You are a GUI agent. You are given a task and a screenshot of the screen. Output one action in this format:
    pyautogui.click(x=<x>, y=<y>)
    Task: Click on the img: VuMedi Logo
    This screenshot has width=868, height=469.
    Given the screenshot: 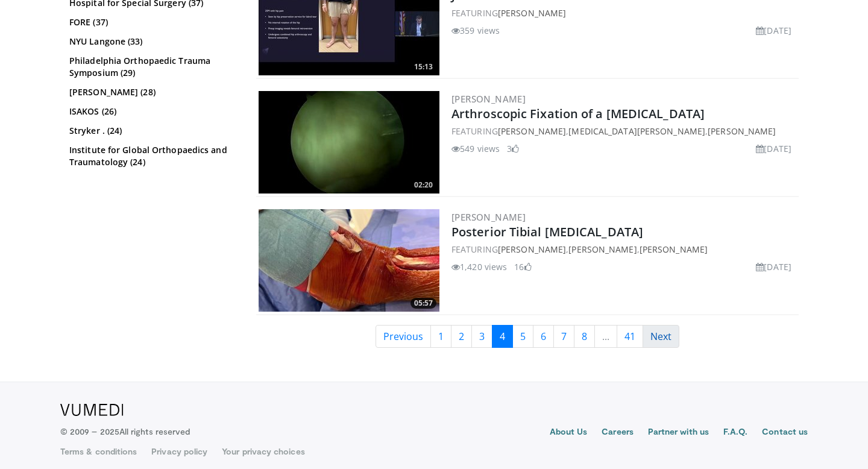 What is the action you would take?
    pyautogui.click(x=92, y=410)
    